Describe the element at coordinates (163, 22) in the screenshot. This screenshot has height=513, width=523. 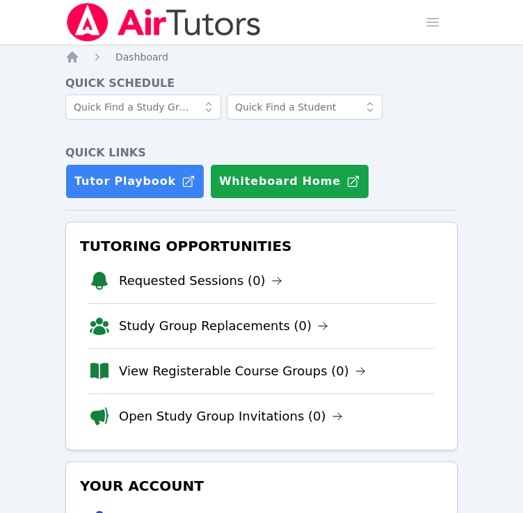
I see `img: Air Tutors` at that location.